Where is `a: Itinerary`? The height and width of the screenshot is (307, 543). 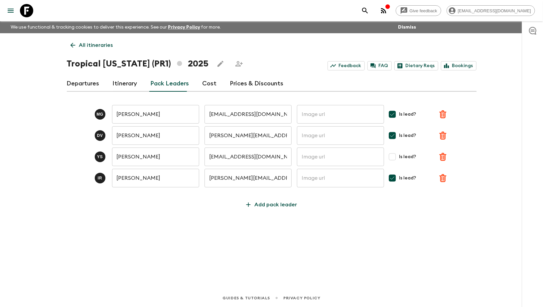
a: Itinerary is located at coordinates (125, 84).